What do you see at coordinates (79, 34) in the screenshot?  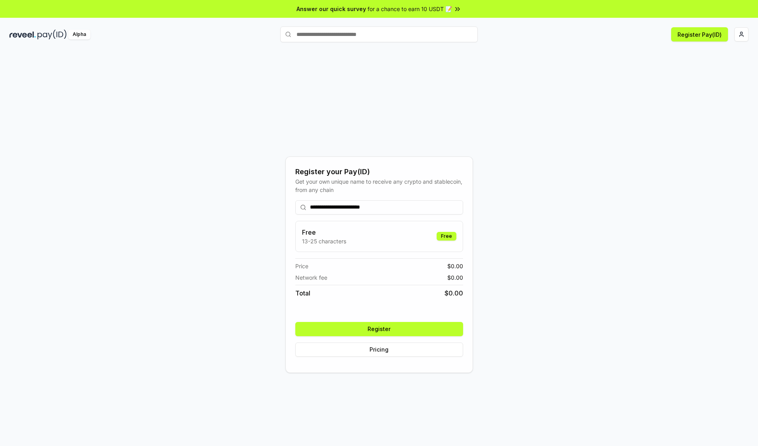 I see `div: Alpha` at bounding box center [79, 34].